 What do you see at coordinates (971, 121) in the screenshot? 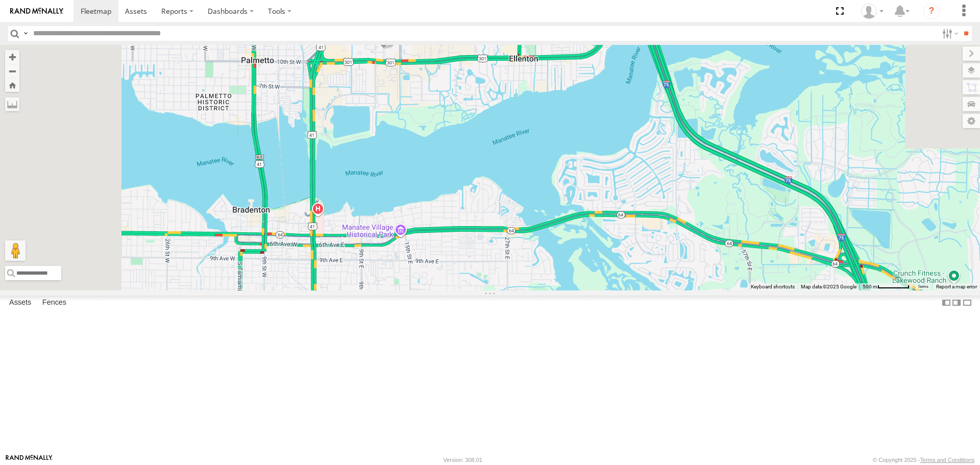
I see `label: Map Settings` at bounding box center [971, 121].